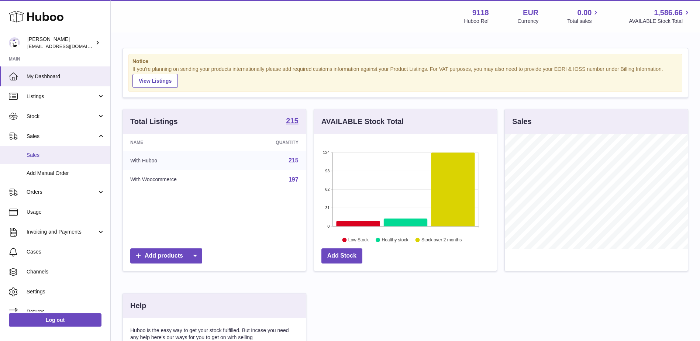 The width and height of the screenshot is (700, 341). What do you see at coordinates (180, 161) in the screenshot?
I see `td: With Huboo` at bounding box center [180, 161].